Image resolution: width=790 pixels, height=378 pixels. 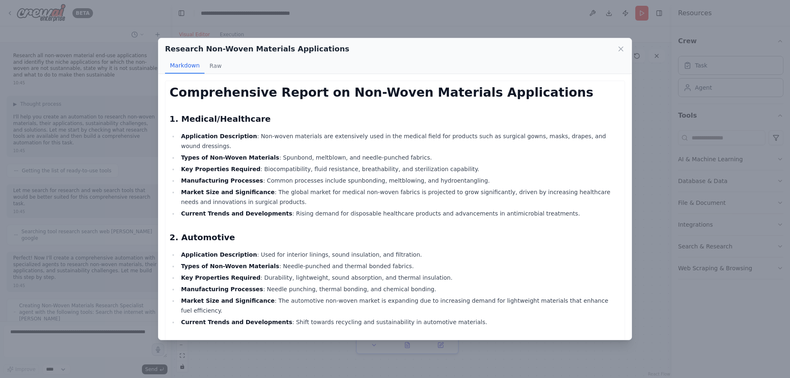 I want to click on button: Raw, so click(x=215, y=66).